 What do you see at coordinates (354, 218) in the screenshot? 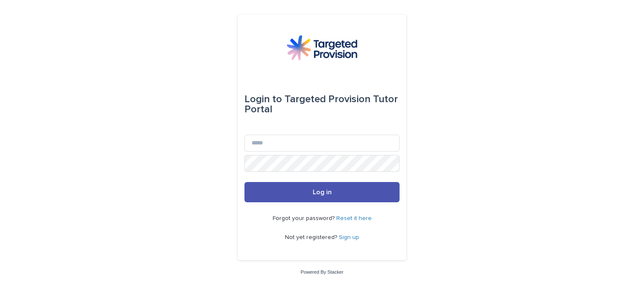
I see `a: Reset it here` at bounding box center [354, 218].